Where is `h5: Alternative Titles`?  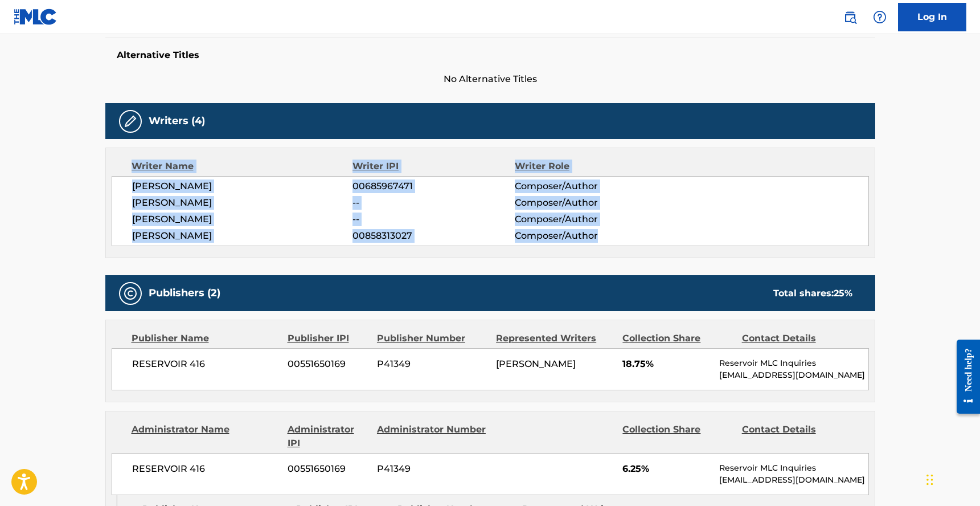 h5: Alternative Titles is located at coordinates (491, 55).